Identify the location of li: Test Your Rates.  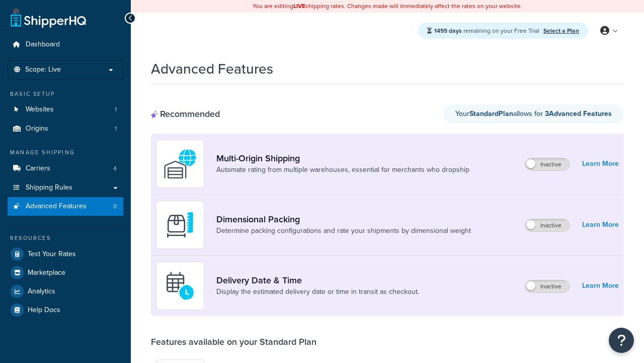
(65, 254).